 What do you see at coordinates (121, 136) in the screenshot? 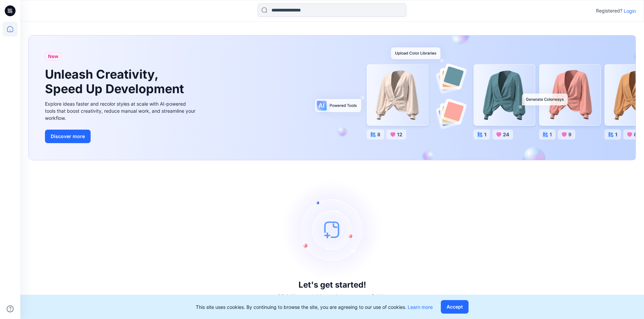
I see `a: Discover more` at bounding box center [121, 136].